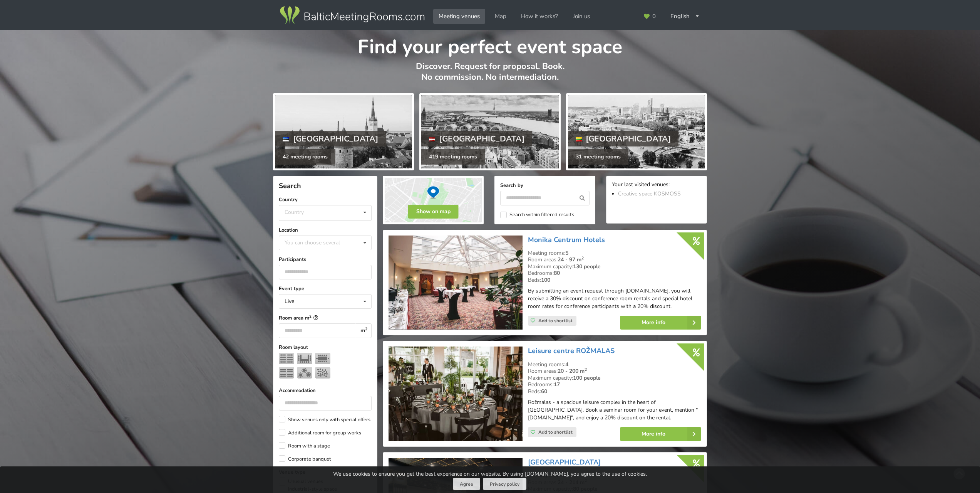 The height and width of the screenshot is (493, 980). I want to click on div: Live, so click(289, 301).